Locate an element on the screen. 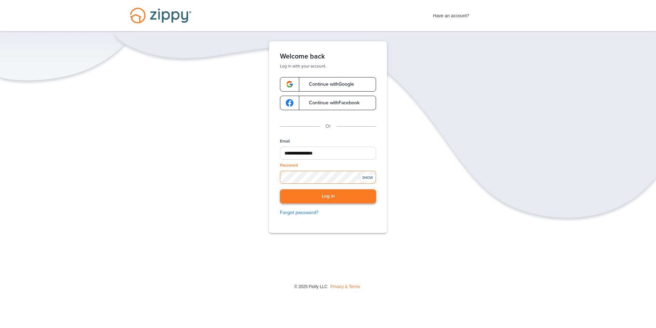 This screenshot has width=656, height=328. a: google-logoContinue withFacebook is located at coordinates (328, 103).